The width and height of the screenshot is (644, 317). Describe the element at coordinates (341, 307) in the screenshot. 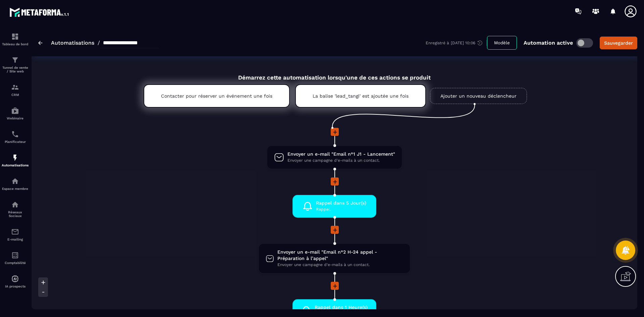

I see `span: Rappel dans 1 Heure(s)` at that location.